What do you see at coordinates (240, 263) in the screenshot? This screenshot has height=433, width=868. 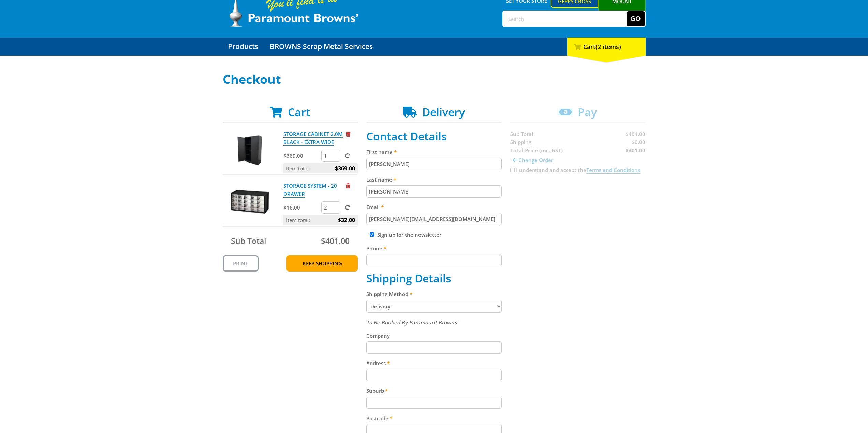 I see `a: Print` at bounding box center [240, 263].